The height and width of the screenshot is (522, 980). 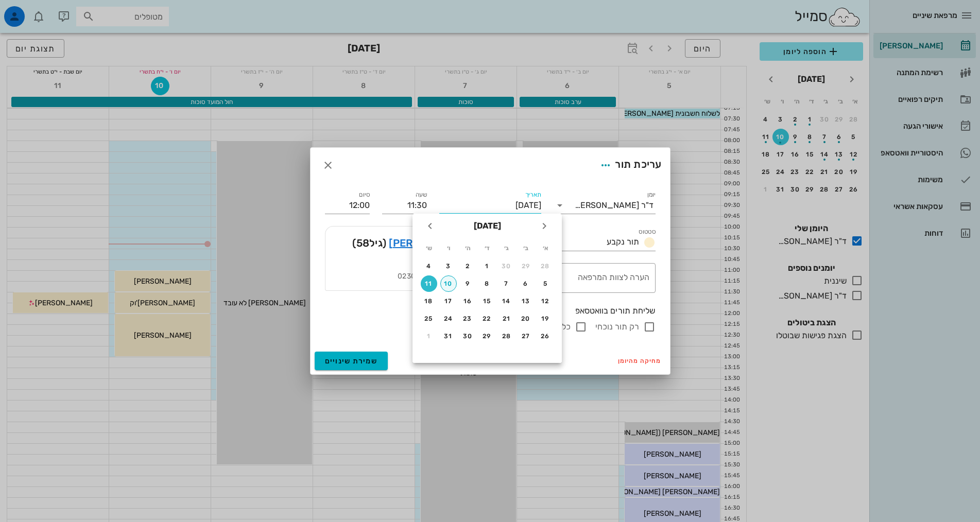 What do you see at coordinates (429, 284) in the screenshot?
I see `div: 11` at bounding box center [429, 284].